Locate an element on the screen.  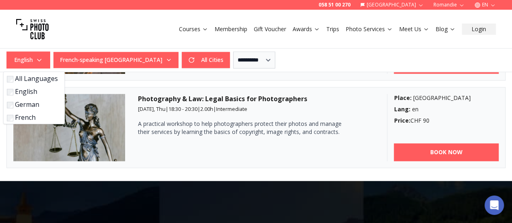
button: All Cities is located at coordinates (206, 60).